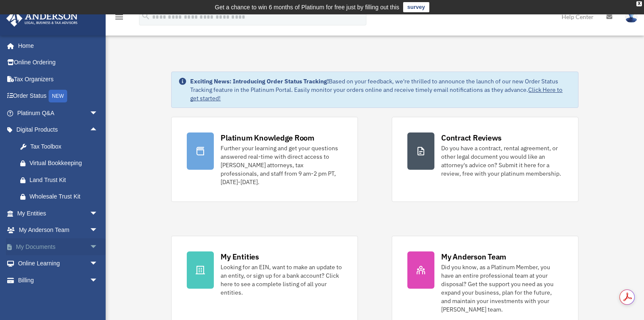 This screenshot has height=320, width=644. I want to click on a: menu, so click(119, 18).